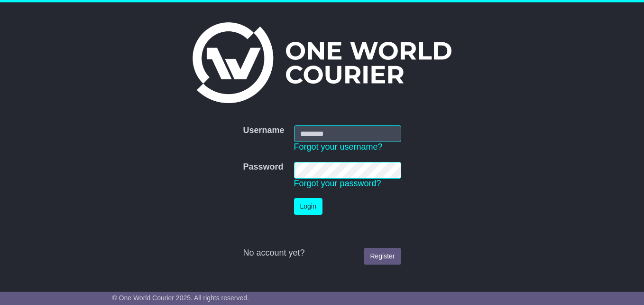  I want to click on label: Password, so click(262, 167).